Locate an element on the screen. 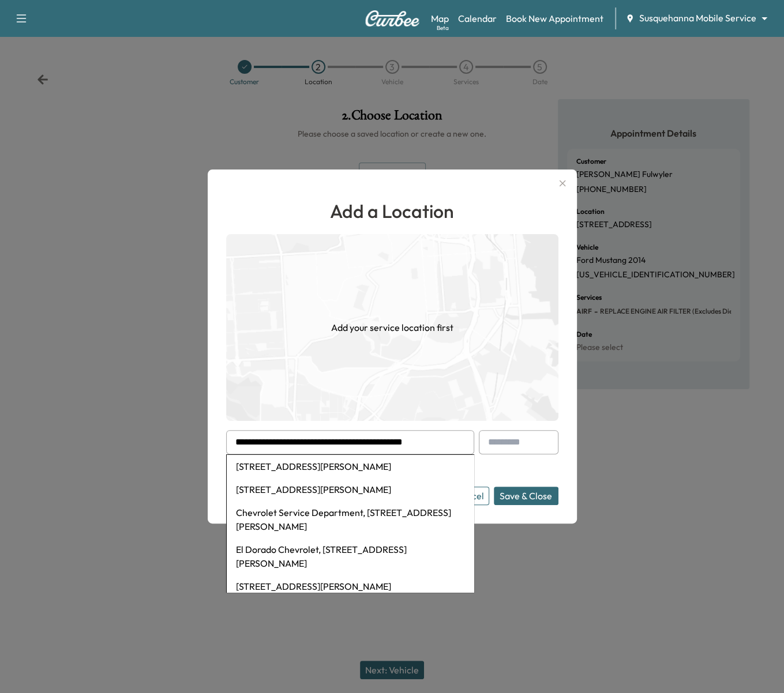  a: Calendar is located at coordinates (477, 18).